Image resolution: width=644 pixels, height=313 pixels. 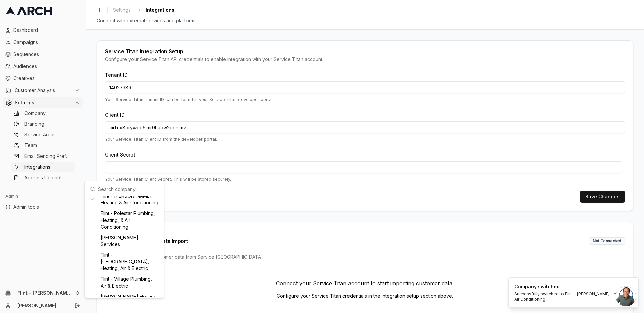 What do you see at coordinates (47, 30) in the screenshot?
I see `span: Dashboard` at bounding box center [47, 30].